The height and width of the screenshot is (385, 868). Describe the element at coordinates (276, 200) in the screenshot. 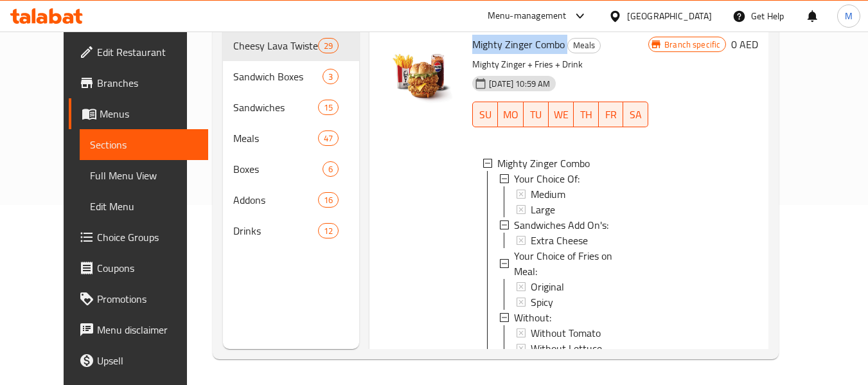

I see `span: Addons` at that location.